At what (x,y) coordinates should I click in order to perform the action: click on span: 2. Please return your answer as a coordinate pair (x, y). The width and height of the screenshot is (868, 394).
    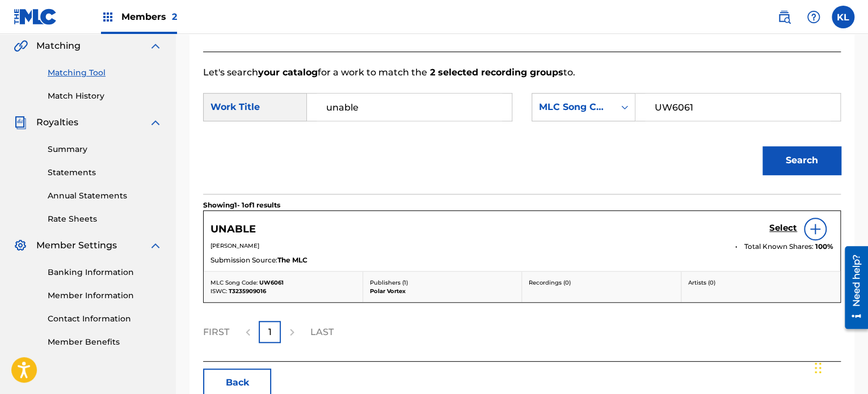
    Looking at the image, I should click on (174, 17).